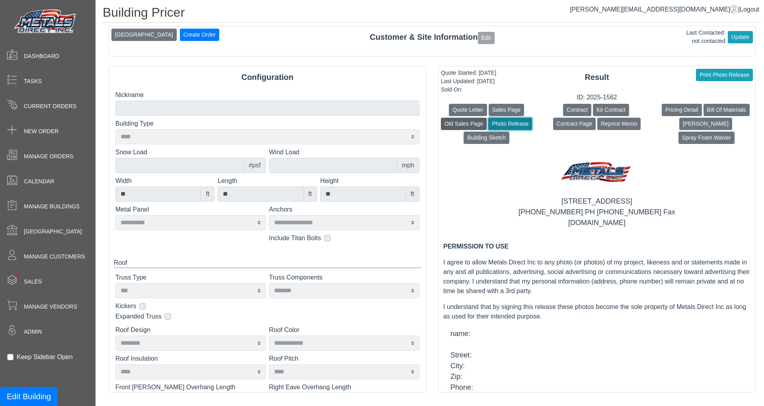  I want to click on label: Snow Load, so click(191, 152).